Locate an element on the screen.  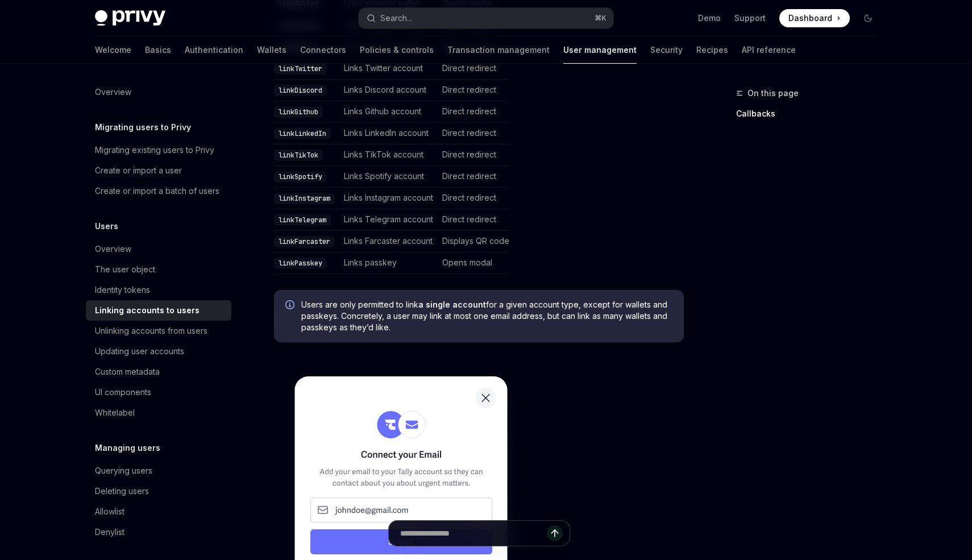
td: Links Instagram account is located at coordinates (388, 199).